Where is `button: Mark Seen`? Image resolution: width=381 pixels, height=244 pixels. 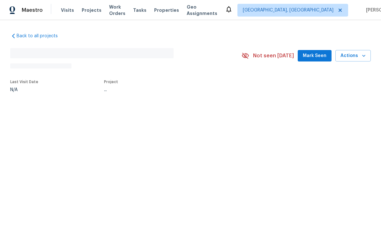 button: Mark Seen is located at coordinates (314, 56).